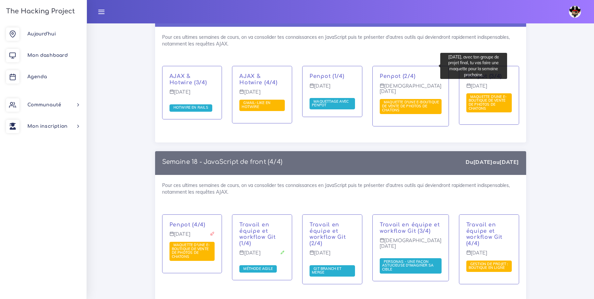 Image resolution: width=594 pixels, height=299 pixels. What do you see at coordinates (488, 266) in the screenshot?
I see `span: Gestion de projet : boutique en ligne` at bounding box center [488, 266].